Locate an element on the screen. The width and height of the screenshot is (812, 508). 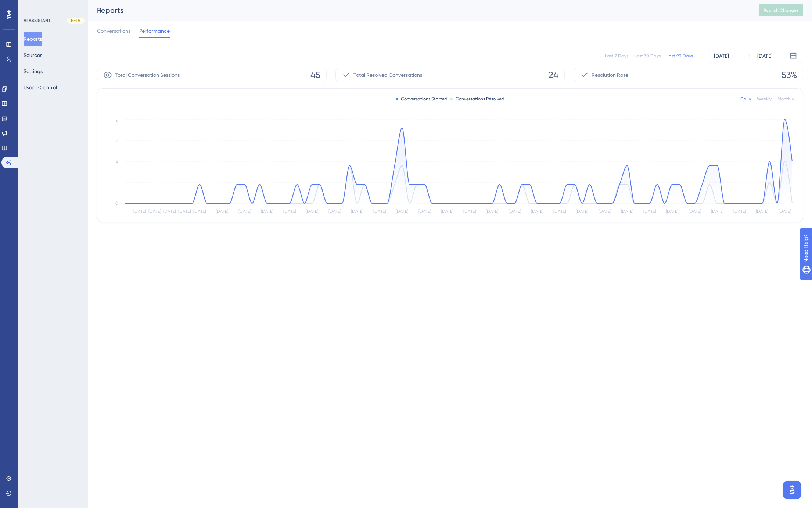
div: Daily is located at coordinates (746, 99).